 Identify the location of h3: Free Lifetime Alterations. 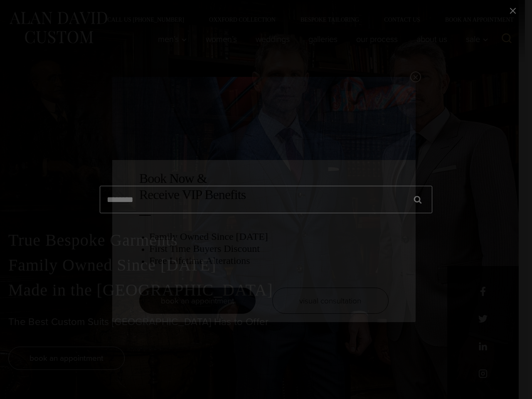
(268, 260).